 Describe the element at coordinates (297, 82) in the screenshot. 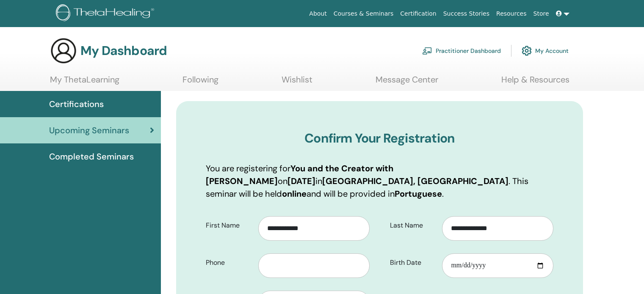

I see `a: Wishlist` at that location.